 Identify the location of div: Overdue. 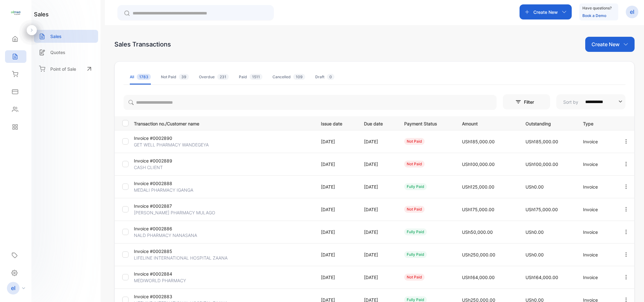
(214, 77).